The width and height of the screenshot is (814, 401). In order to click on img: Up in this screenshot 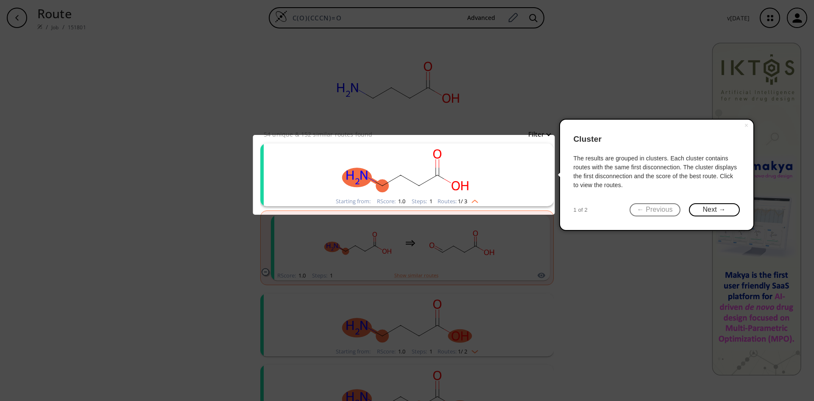, I will do `click(473, 200)`.